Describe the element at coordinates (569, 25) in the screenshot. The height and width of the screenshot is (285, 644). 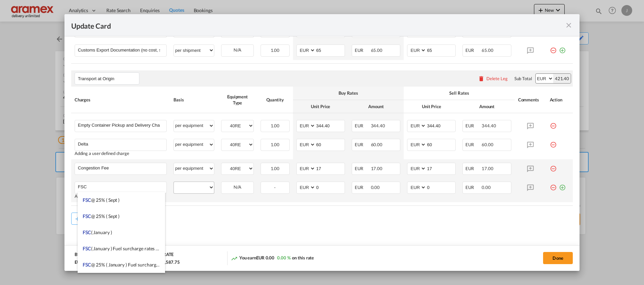
I see `md-icon: icon-close fg-AAA8AD m-0 pointer` at that location.